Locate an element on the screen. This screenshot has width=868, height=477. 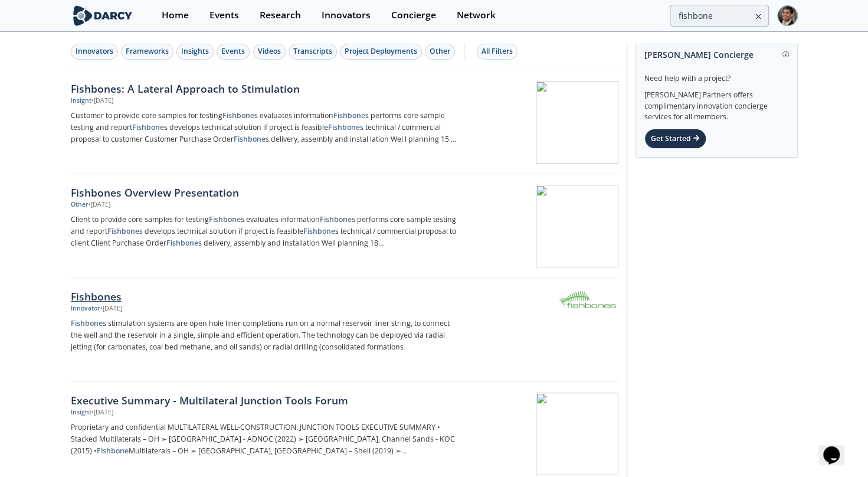
div: Network is located at coordinates (476, 15).